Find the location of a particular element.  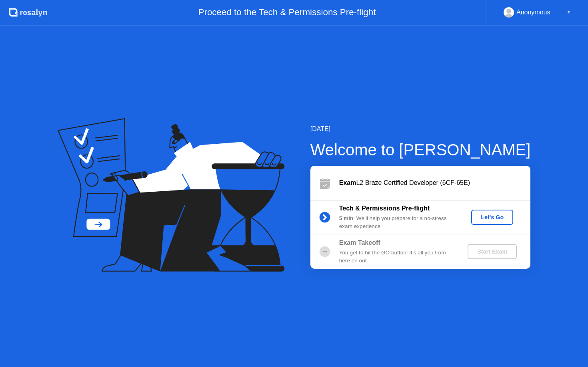

div: You get to hit the GO button! It’s all you from here on out is located at coordinates (397, 257).